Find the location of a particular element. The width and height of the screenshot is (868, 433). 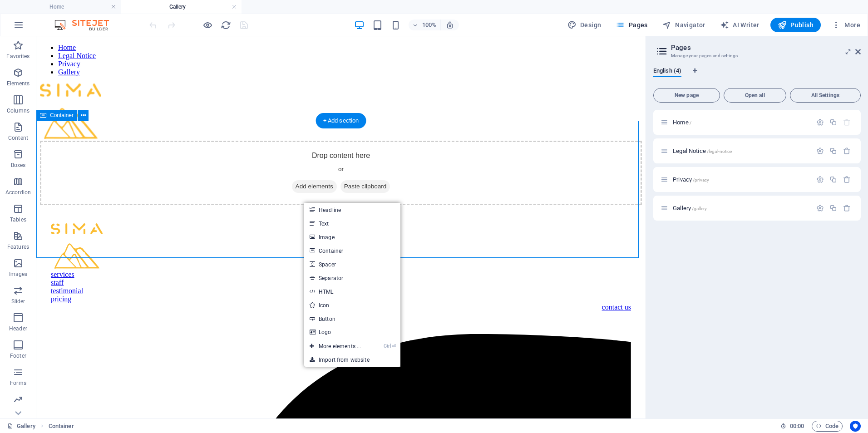

a: Icon is located at coordinates (352, 305).